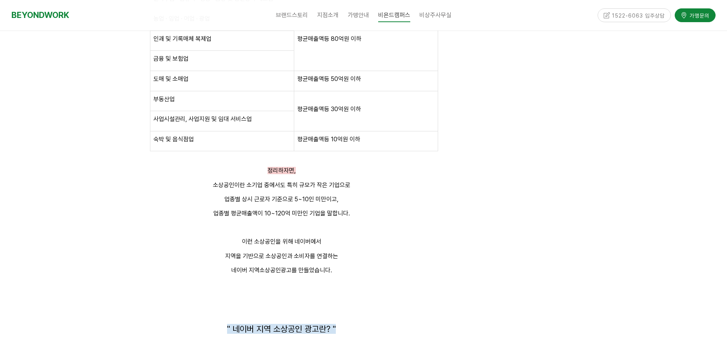 This screenshot has width=727, height=351. What do you see at coordinates (366, 109) in the screenshot?
I see `p: 평균매출액등 30억원 이하` at bounding box center [366, 109].